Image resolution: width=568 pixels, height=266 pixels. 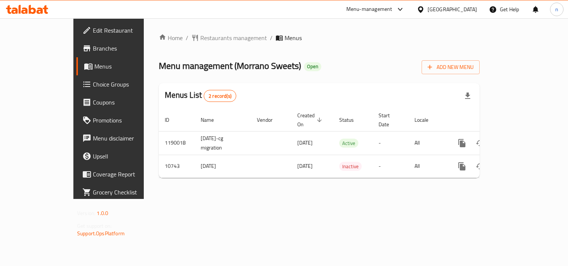 I want to click on span: 2 record(s), so click(x=220, y=96).